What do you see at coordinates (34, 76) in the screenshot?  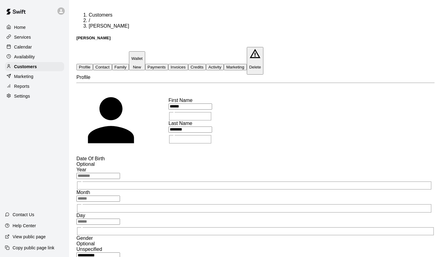 I see `a: Marketing` at bounding box center [34, 76].